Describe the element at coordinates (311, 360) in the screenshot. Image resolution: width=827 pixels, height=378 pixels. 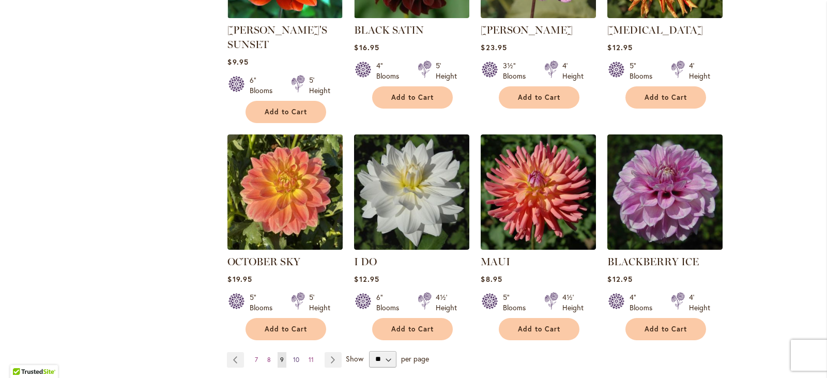
I see `a: 11` at that location.